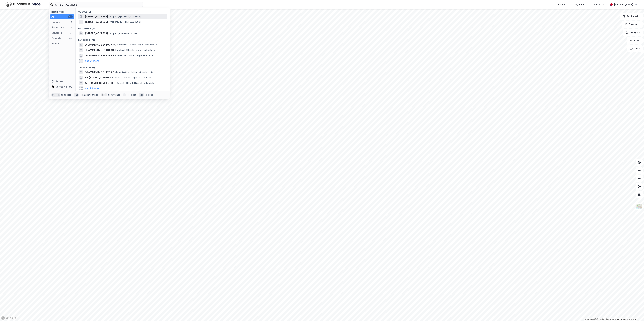  I want to click on div: Properties, so click(58, 27).